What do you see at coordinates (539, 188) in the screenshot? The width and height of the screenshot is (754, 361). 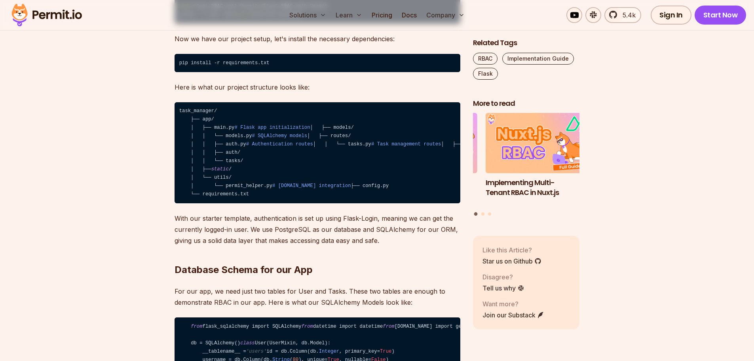 I see `h3: Implementing Multi-Tenant RBAC in Nuxt.js` at bounding box center [539, 188].